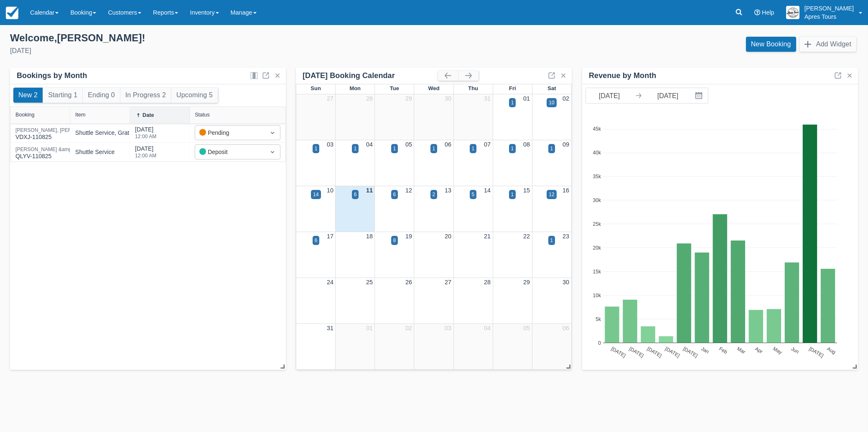 The width and height of the screenshot is (868, 432). Describe the element at coordinates (409, 328) in the screenshot. I see `a: 02` at that location.